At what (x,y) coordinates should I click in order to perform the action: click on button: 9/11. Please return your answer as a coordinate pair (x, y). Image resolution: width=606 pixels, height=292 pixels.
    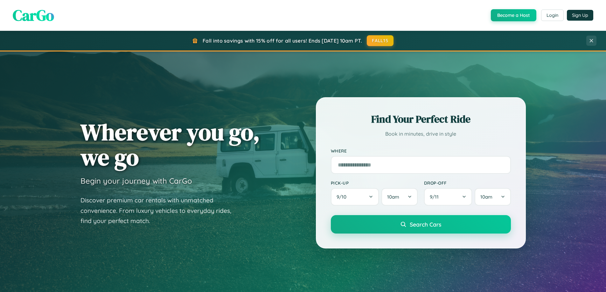
    Looking at the image, I should click on (448, 197).